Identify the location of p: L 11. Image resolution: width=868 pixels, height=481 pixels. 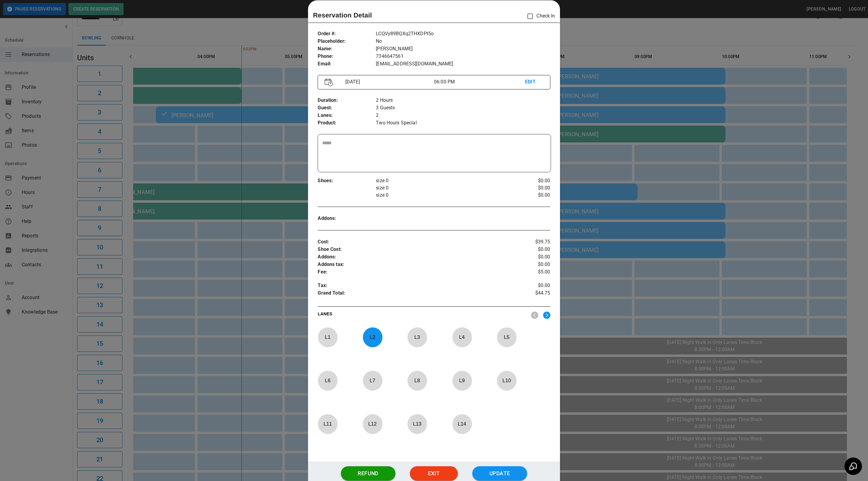
(328, 424).